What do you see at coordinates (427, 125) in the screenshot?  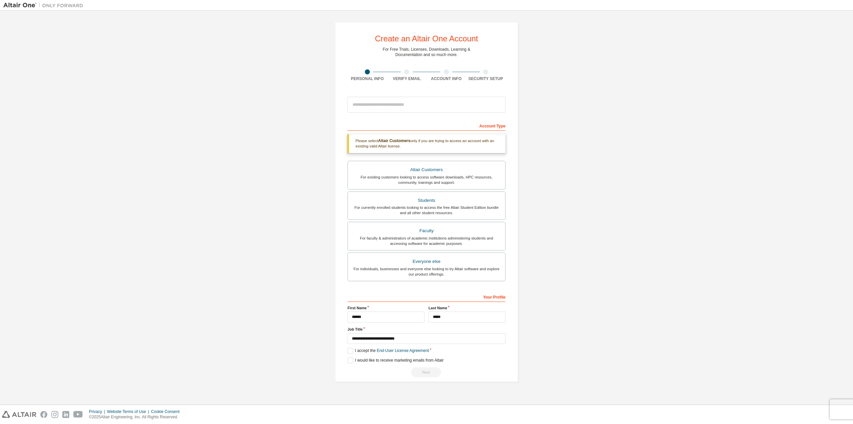 I see `div: Account Type` at bounding box center [427, 125].